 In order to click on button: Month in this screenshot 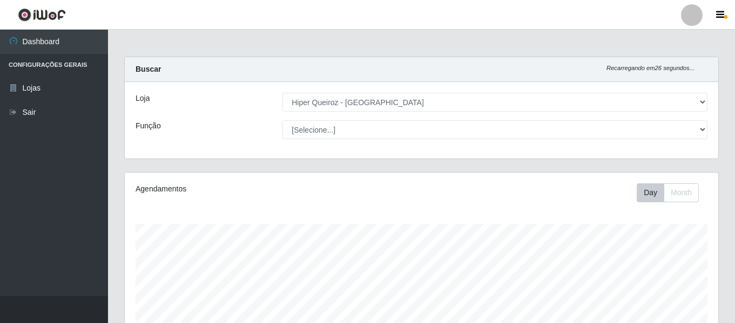, I will do `click(681, 193)`.